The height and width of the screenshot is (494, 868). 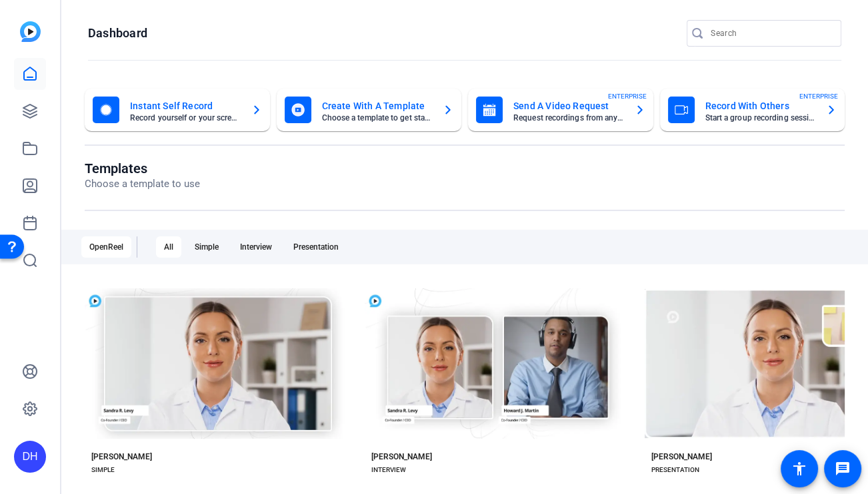 I want to click on mat-card-title: Record With Others, so click(x=761, y=106).